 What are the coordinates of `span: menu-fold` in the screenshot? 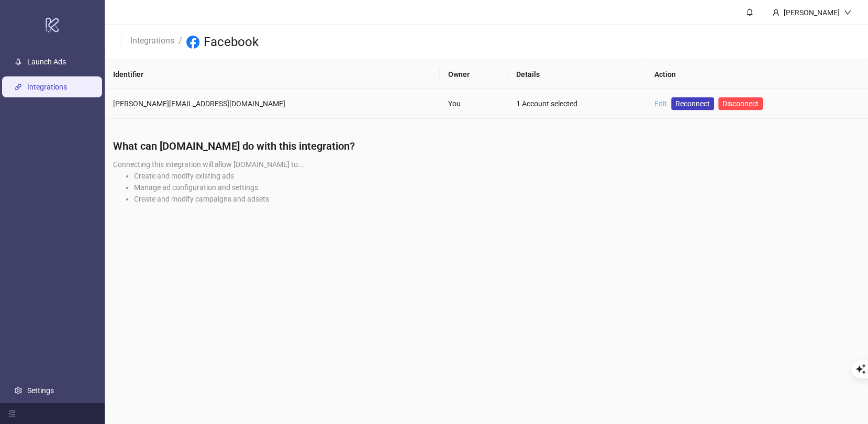 It's located at (12, 414).